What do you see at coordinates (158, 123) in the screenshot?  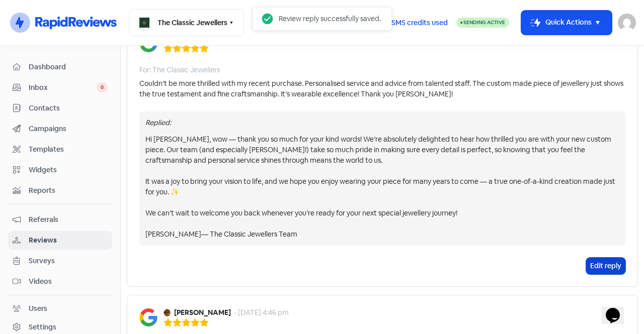 I see `i: Replied:` at bounding box center [158, 123].